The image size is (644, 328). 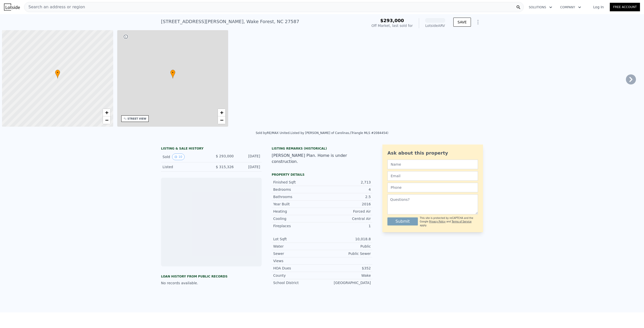 What do you see at coordinates (298, 239) in the screenshot?
I see `div: Lot Sqft` at bounding box center [298, 239].